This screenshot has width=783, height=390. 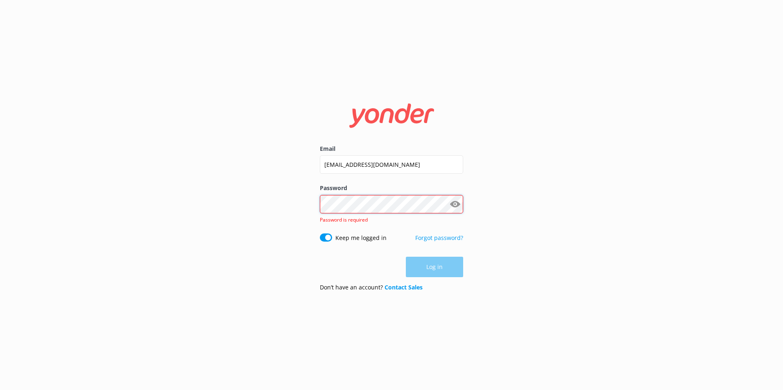 What do you see at coordinates (455, 204) in the screenshot?
I see `button: Show password` at bounding box center [455, 204].